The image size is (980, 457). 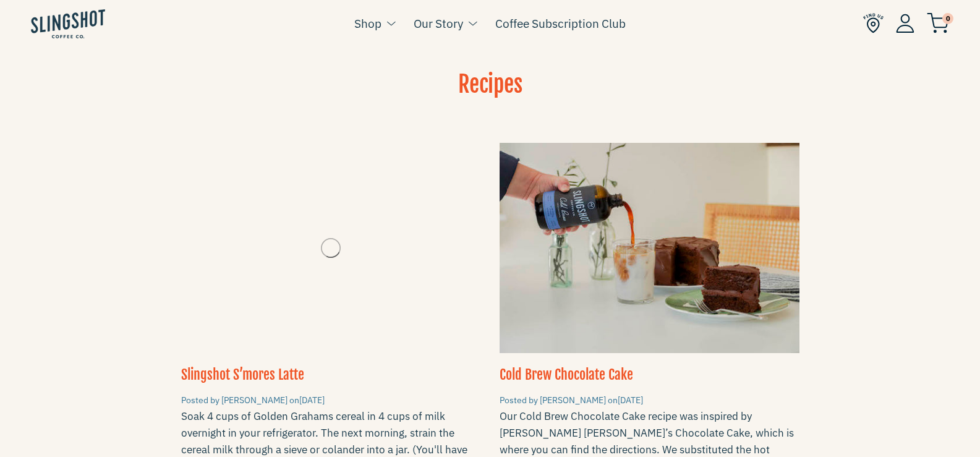 I want to click on span: 0, so click(x=948, y=19).